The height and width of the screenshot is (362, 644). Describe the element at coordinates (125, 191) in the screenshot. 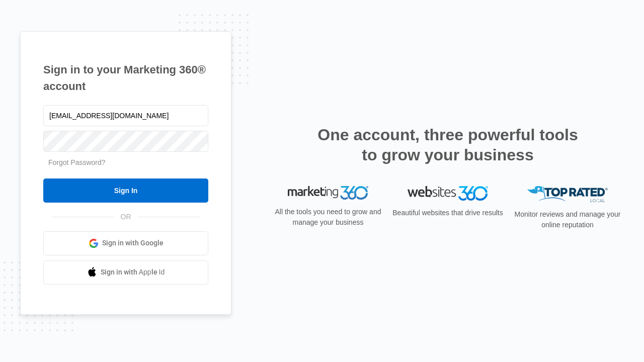

I see `input: Sign In` at that location.